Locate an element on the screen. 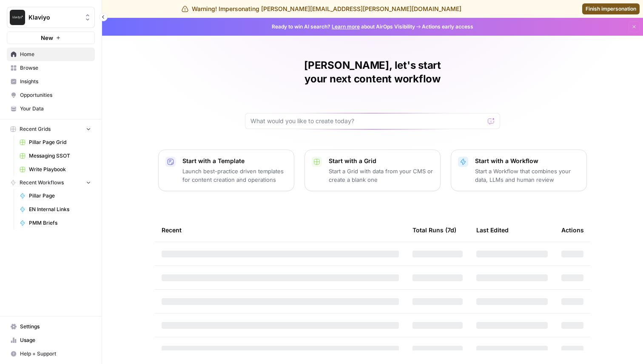 This screenshot has height=364, width=643. a: PMM Briefs is located at coordinates (55, 223).